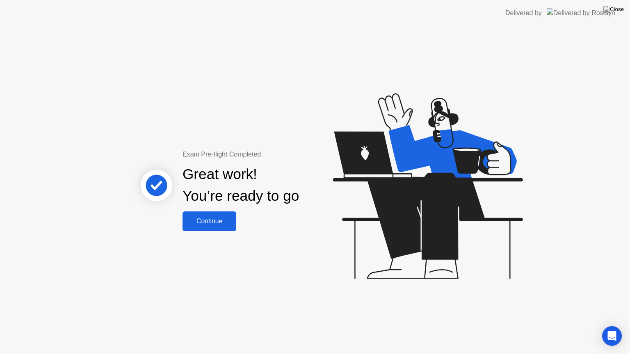 The height and width of the screenshot is (354, 630). Describe the element at coordinates (267, 155) in the screenshot. I see `div: Exam Pre-flight Completed` at that location.